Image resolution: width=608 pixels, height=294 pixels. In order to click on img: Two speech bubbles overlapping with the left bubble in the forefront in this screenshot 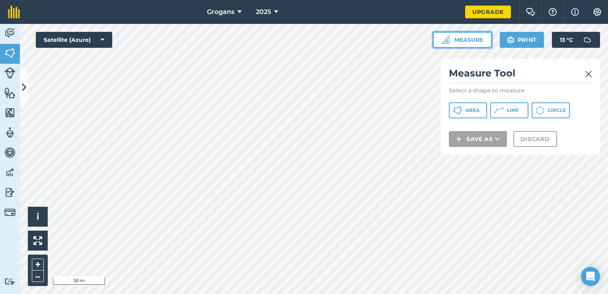, I will do `click(530, 12)`.